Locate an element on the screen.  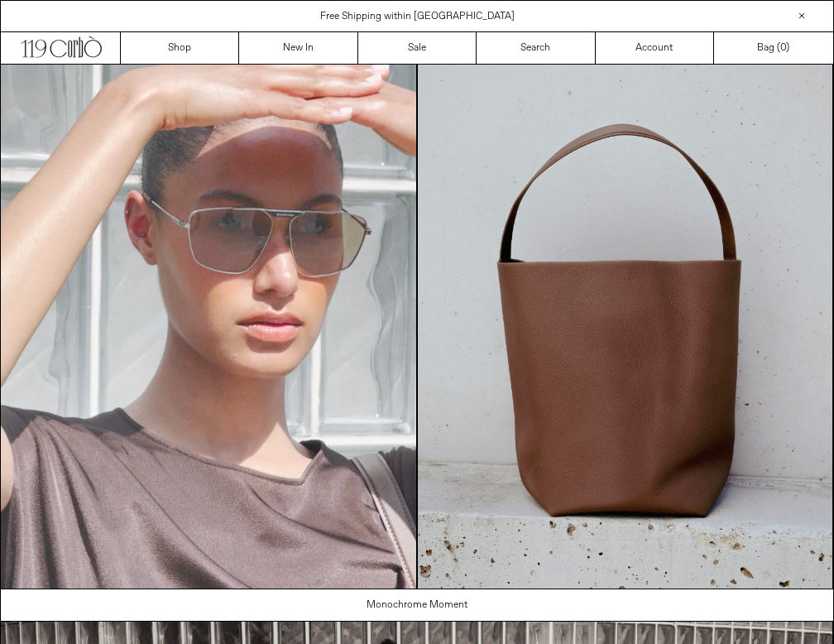
a: Account is located at coordinates (654, 48).